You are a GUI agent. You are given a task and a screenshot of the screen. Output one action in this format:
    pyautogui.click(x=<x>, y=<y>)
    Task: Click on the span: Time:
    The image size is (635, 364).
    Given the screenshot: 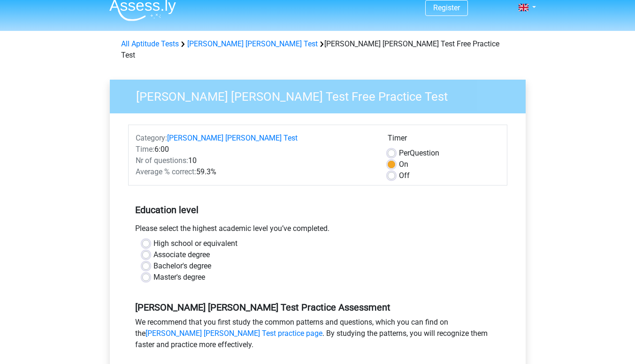 What is the action you would take?
    pyautogui.click(x=145, y=149)
    